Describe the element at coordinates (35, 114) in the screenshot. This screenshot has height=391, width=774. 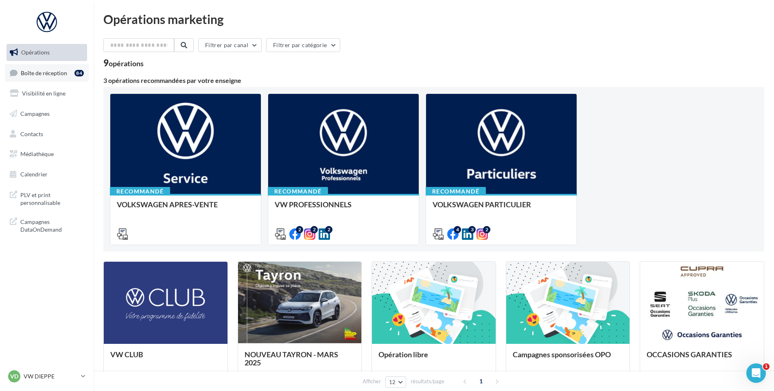
I see `span: Campagnes` at that location.